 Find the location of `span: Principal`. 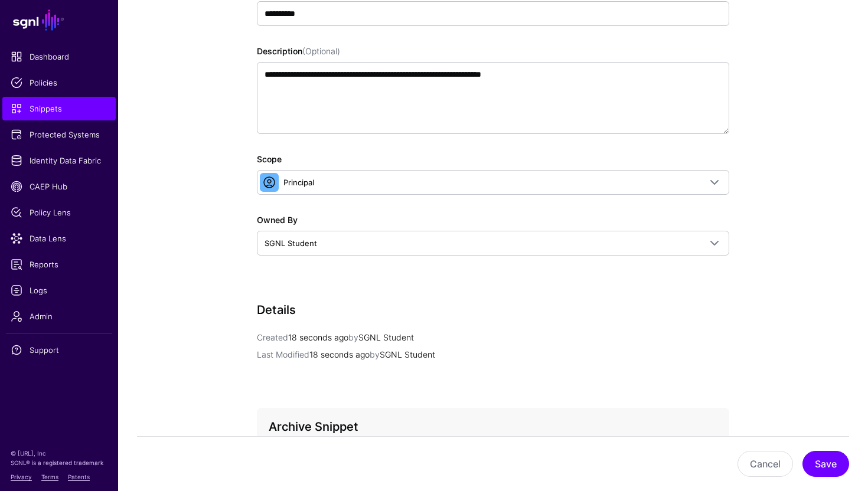

span: Principal is located at coordinates (299, 182).